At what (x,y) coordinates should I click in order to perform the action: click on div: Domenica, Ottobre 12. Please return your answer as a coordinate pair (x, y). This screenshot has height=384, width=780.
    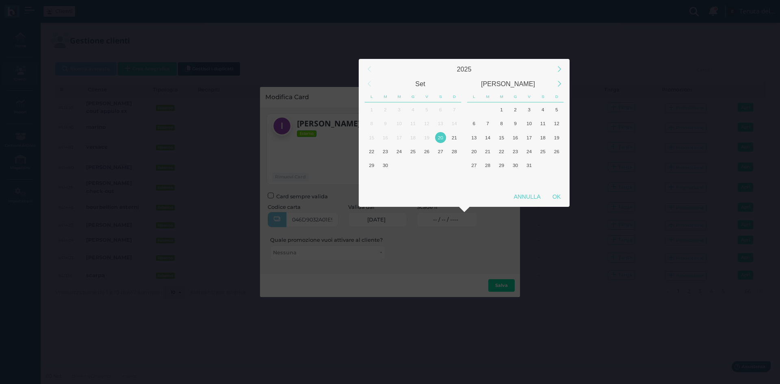
    Looking at the image, I should click on (454, 179).